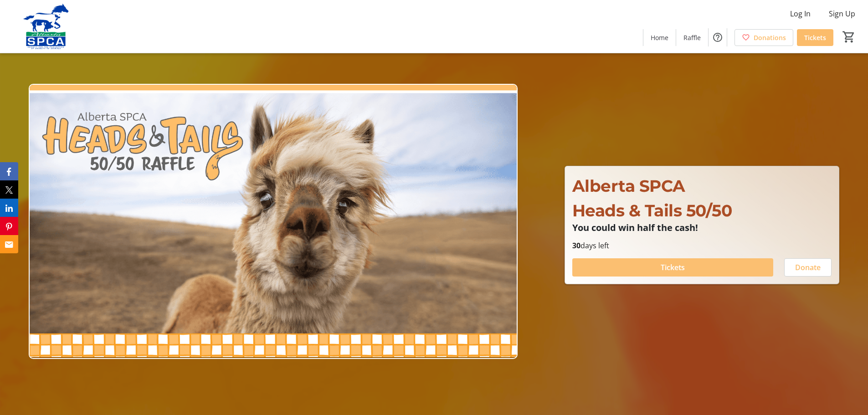  Describe the element at coordinates (770, 37) in the screenshot. I see `span: Donations` at that location.